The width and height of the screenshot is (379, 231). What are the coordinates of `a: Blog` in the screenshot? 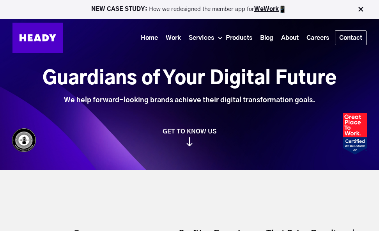 It's located at (267, 38).